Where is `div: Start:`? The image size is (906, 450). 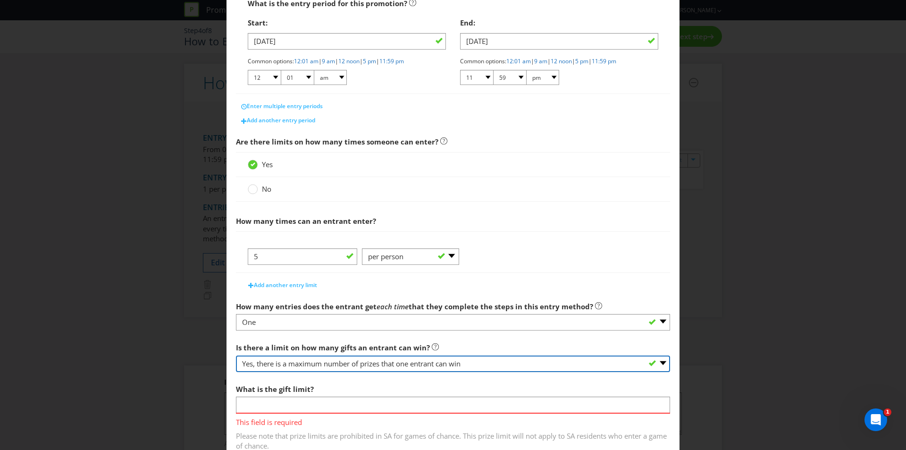 div: Start: is located at coordinates (347, 23).